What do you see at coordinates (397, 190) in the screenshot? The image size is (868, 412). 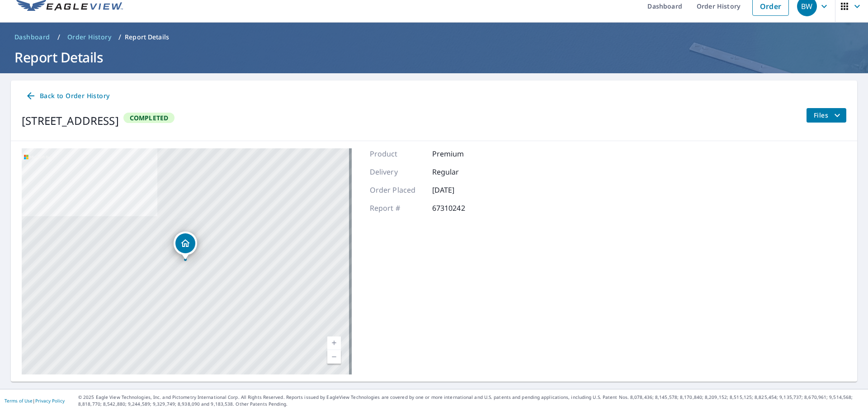 I see `p: Order Placed` at bounding box center [397, 190].